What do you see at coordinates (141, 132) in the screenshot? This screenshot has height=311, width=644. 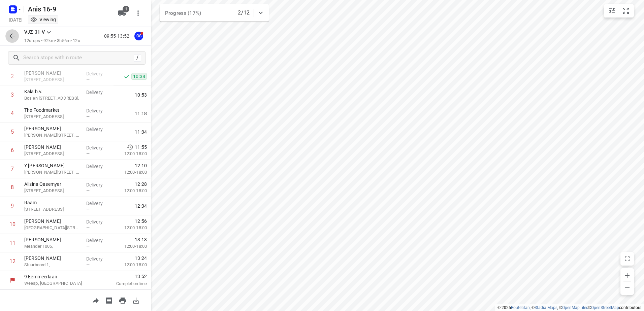 I see `span: 11:34` at bounding box center [141, 132].